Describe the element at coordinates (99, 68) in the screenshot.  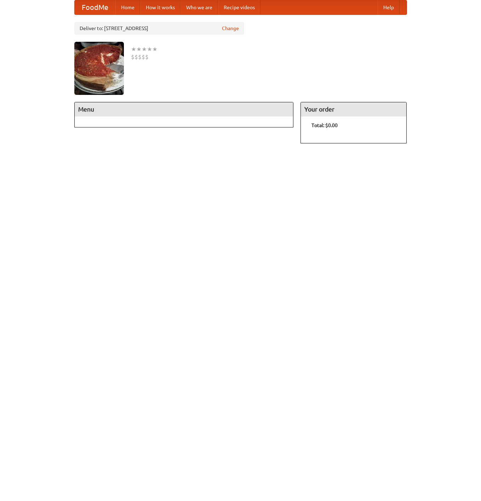
I see `img: angular.jpg` at that location.